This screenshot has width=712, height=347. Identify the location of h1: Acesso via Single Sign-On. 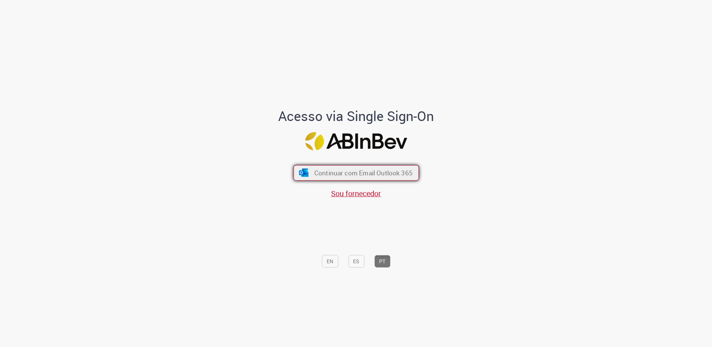
(356, 116).